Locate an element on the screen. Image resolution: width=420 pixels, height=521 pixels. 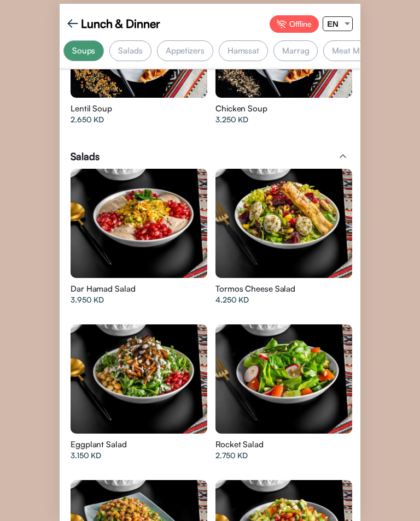
span: Lentil Soup is located at coordinates (91, 109).